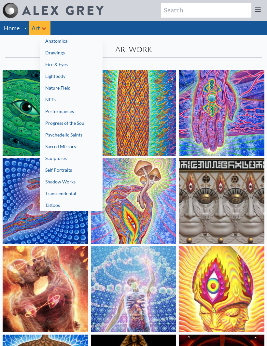  Describe the element at coordinates (71, 158) in the screenshot. I see `a: Sculptures` at that location.